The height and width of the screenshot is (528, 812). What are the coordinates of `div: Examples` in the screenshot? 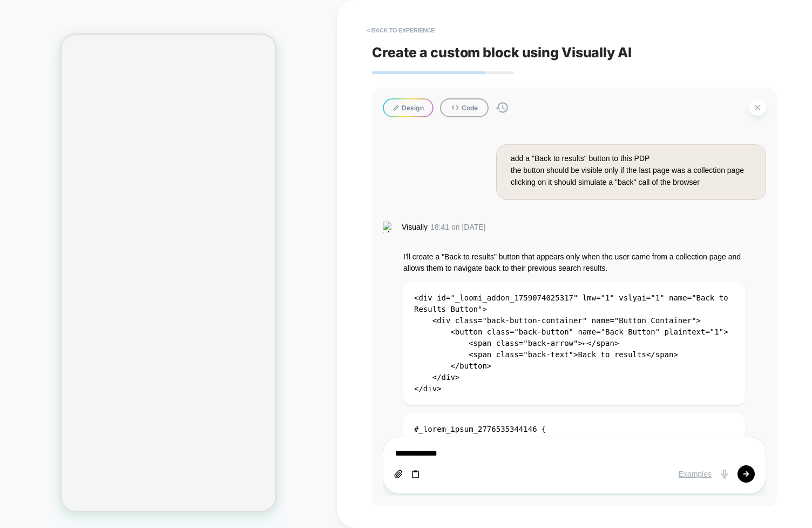 It's located at (695, 474).